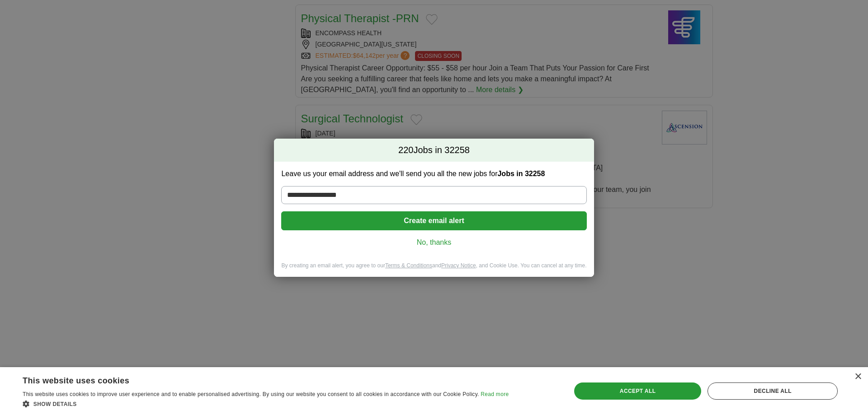 Image resolution: width=868 pixels, height=415 pixels. Describe the element at coordinates (434, 242) in the screenshot. I see `a: No, thanks` at that location.